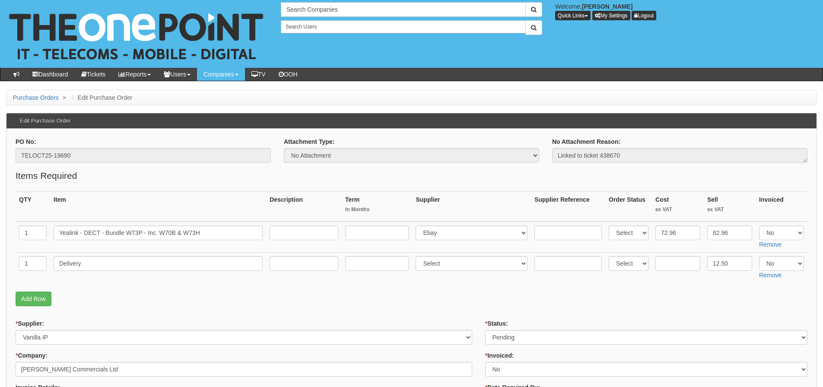 Image resolution: width=823 pixels, height=387 pixels. What do you see at coordinates (497, 324) in the screenshot?
I see `label: Status:` at bounding box center [497, 324].